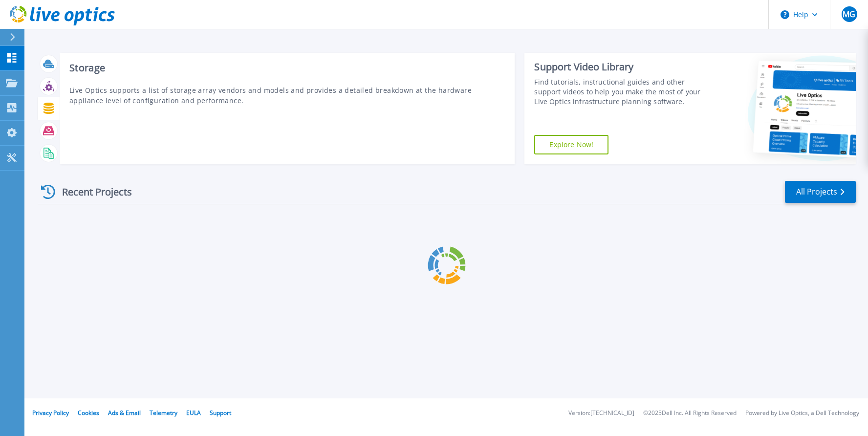  Describe the element at coordinates (571, 144) in the screenshot. I see `a: Explore Now!` at that location.